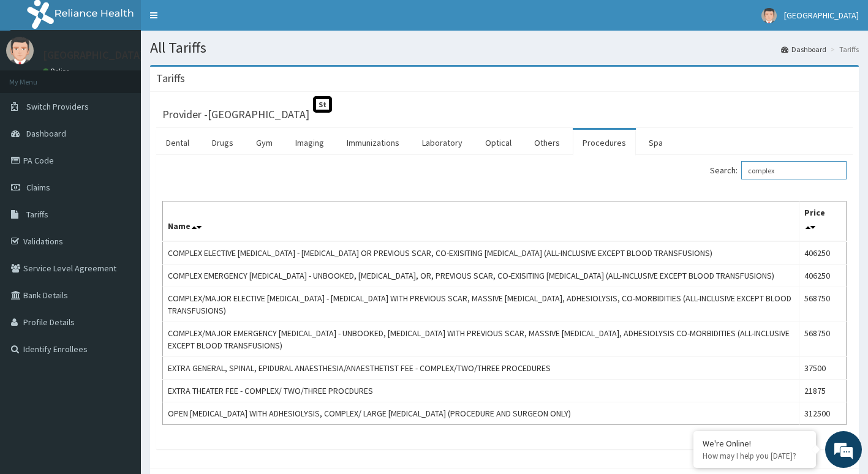  Describe the element at coordinates (323, 104) in the screenshot. I see `span: St` at that location.